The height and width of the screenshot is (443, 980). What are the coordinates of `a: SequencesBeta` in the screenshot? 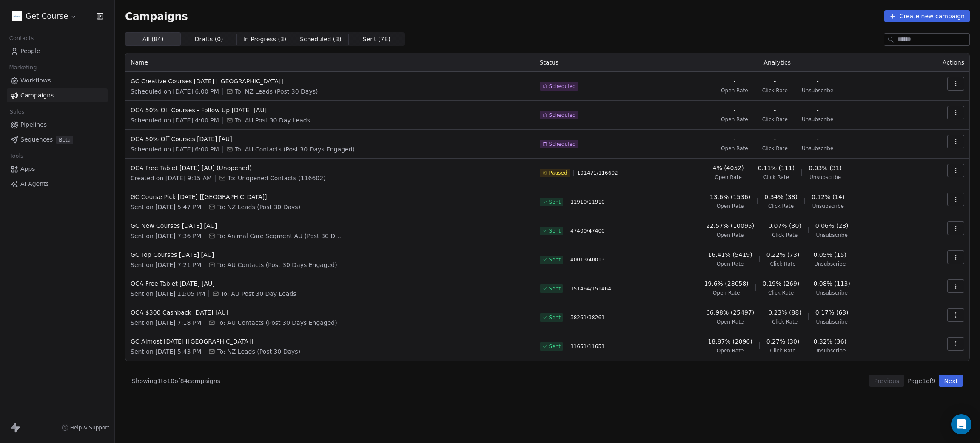 It's located at (57, 139).